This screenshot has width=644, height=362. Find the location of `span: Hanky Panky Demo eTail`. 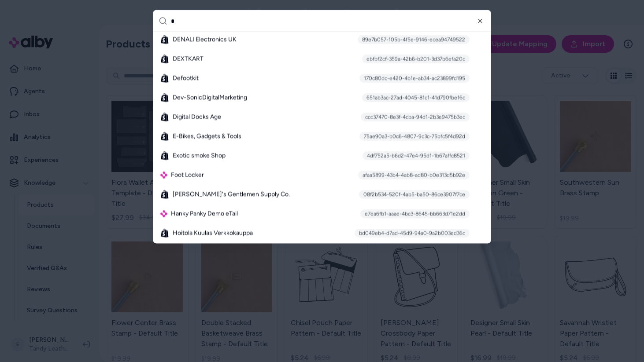

span: Hanky Panky Demo eTail is located at coordinates (204, 214).